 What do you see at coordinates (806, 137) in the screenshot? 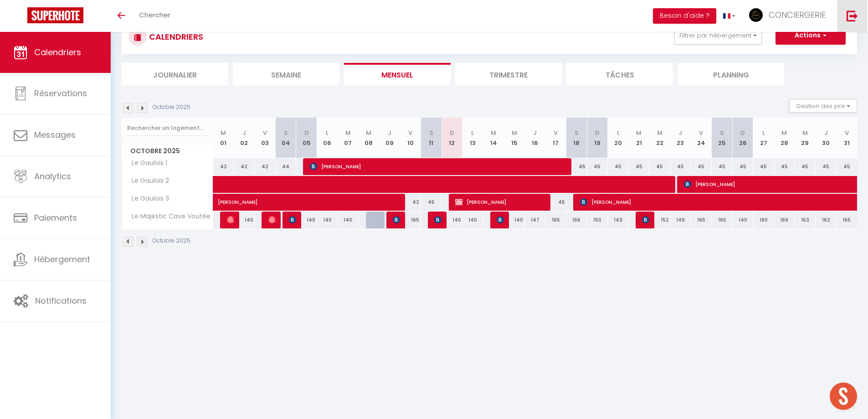
I see `th: 29` at bounding box center [806, 137].